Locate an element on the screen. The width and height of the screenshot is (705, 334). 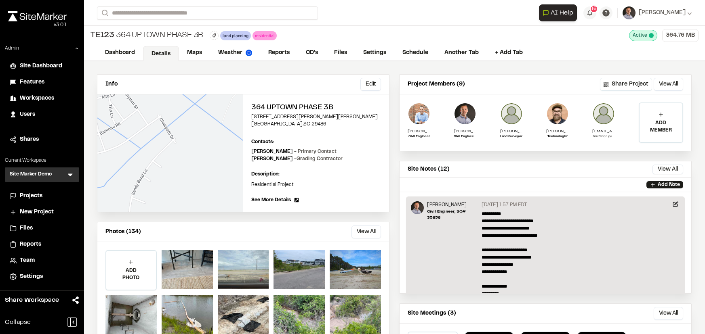
span: See More Details is located at coordinates (271, 200).